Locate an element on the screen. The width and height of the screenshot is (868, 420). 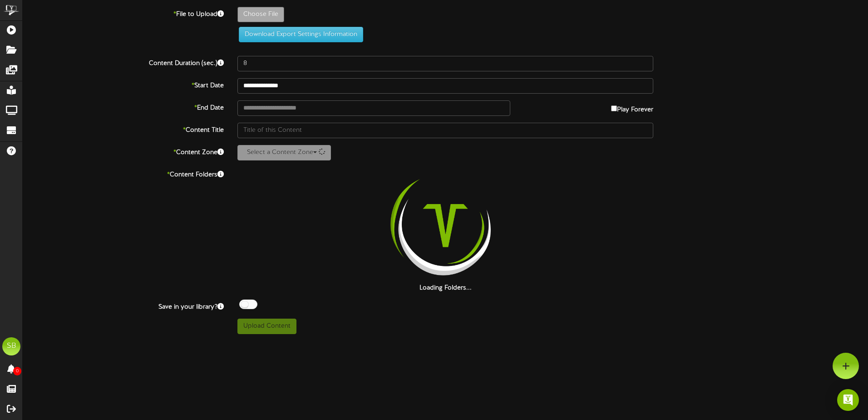
label: Content Zone is located at coordinates (123, 151).